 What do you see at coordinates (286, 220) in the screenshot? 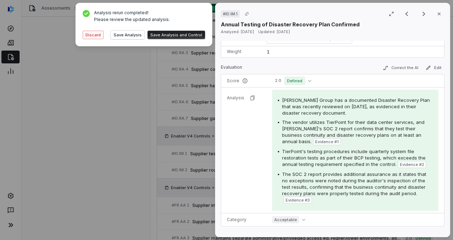
I see `span: Acceptable` at bounding box center [286, 220].